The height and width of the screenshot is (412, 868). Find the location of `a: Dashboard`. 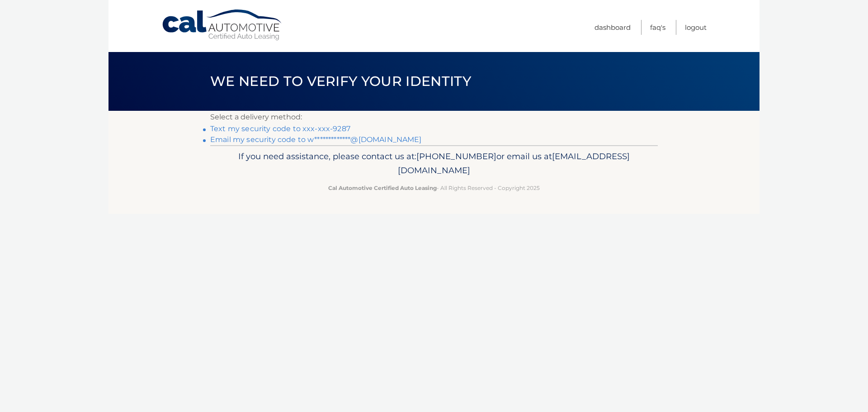

a: Dashboard is located at coordinates (613, 28).